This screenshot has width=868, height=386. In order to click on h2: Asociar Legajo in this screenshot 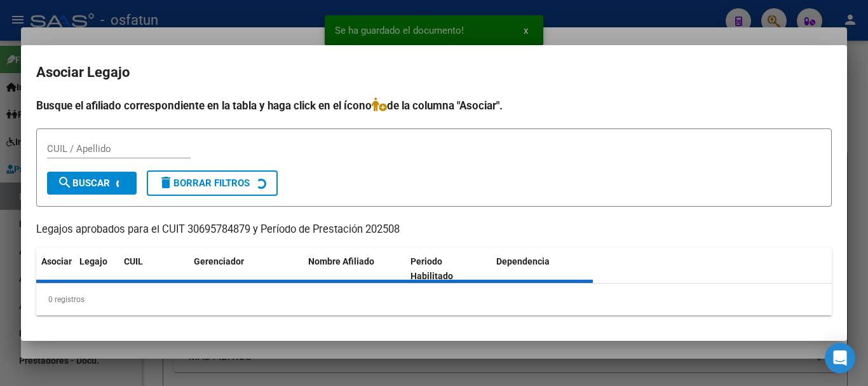, I will do `click(434, 73)`.